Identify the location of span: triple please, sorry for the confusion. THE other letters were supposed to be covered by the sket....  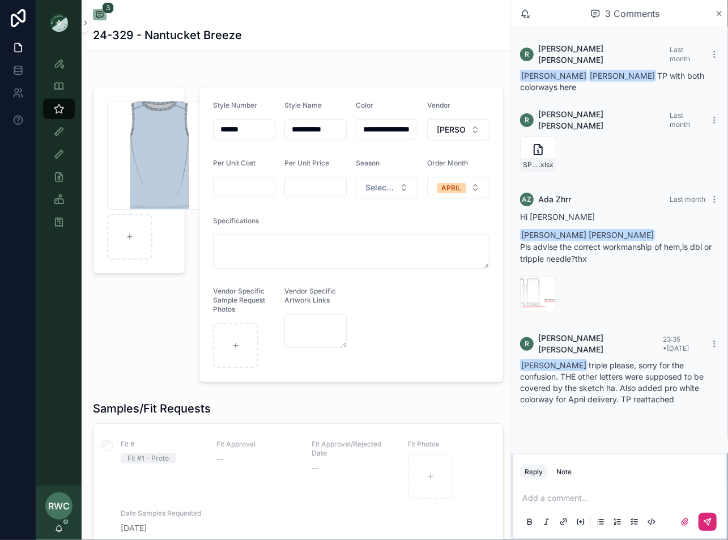
(612, 382).